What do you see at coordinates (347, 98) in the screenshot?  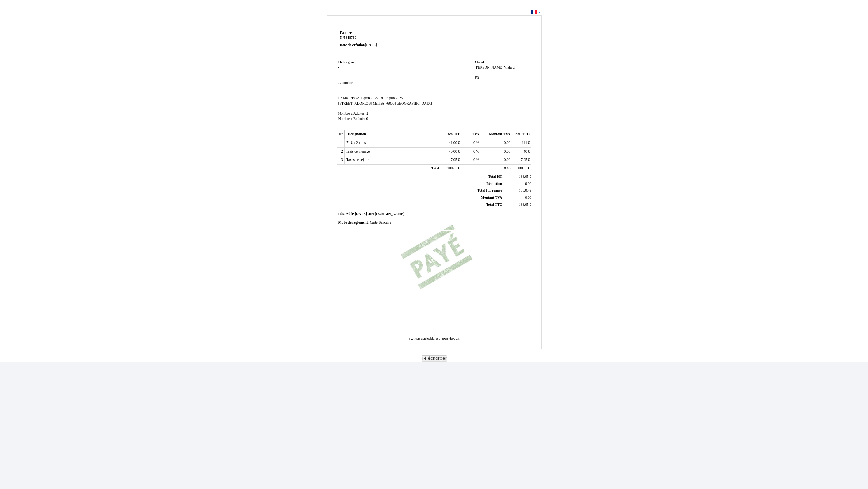 I see `span: Le Maillets` at bounding box center [347, 98].